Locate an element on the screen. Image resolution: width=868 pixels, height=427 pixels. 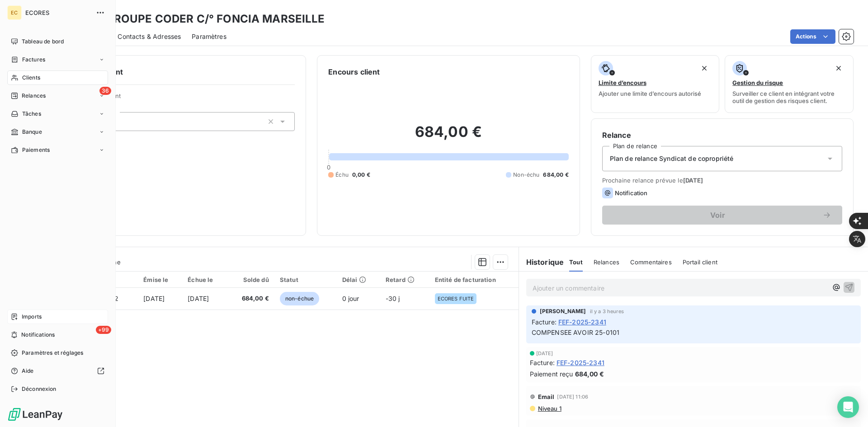
h6: Relance is located at coordinates (722, 135).